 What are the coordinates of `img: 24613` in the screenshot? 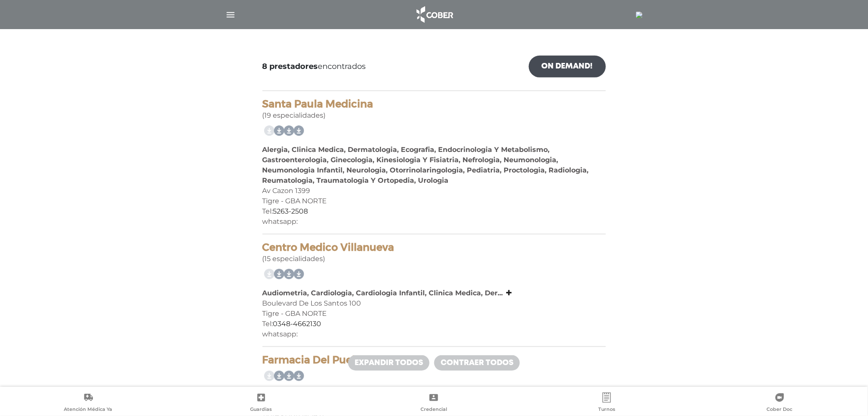 It's located at (639, 15).